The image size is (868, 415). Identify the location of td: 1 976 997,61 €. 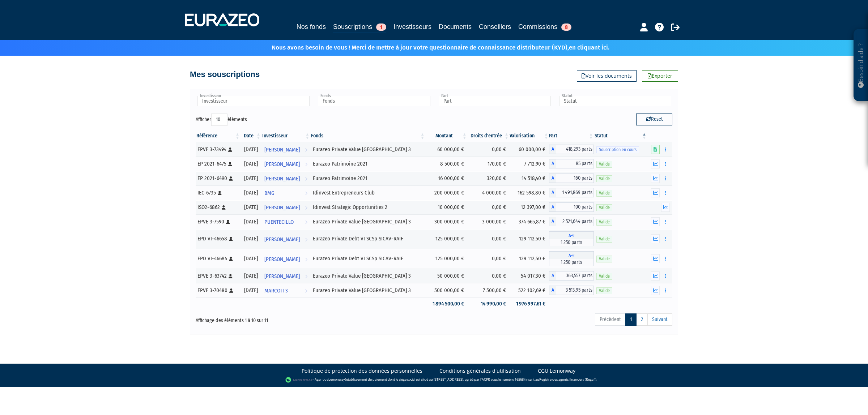
(529, 304).